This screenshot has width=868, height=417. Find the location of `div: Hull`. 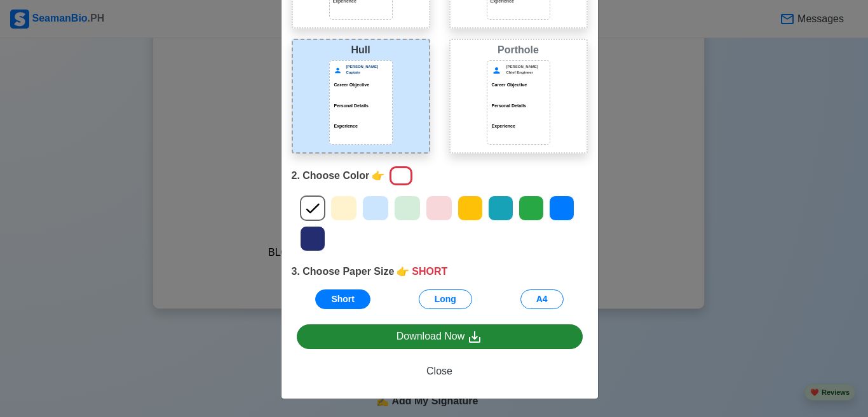

div: Hull is located at coordinates (361, 50).